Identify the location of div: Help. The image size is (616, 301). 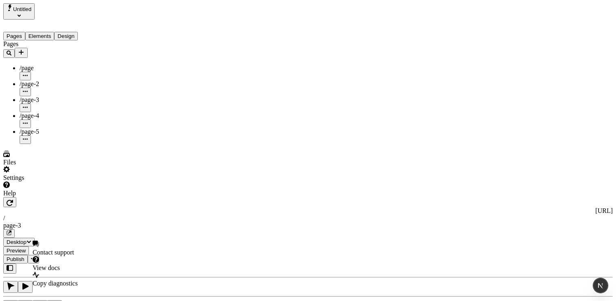
(52, 193).